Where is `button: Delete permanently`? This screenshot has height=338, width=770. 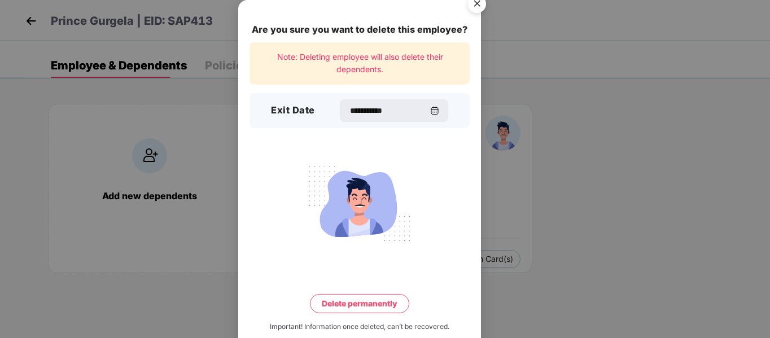 button: Delete permanently is located at coordinates (360, 304).